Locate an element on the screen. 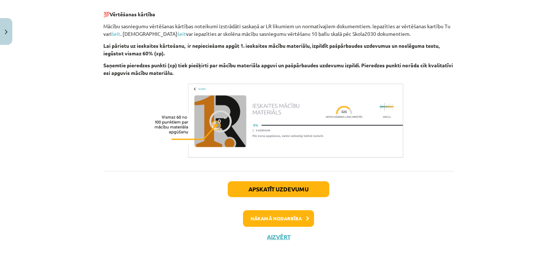 The width and height of the screenshot is (557, 267). b: Lai pārietu uz ieskaites kārtošanu, ir nepieciešams apgūt 1. ieskaites mācību materiālu, izpildīt... is located at coordinates (271, 49).